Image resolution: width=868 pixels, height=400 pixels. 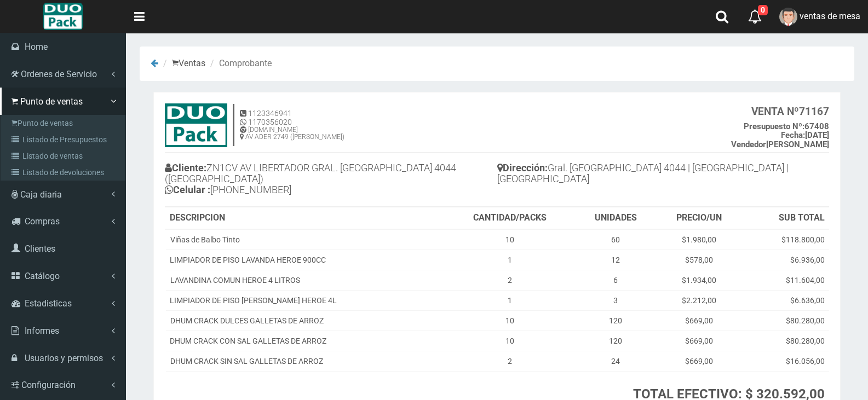 What do you see at coordinates (305, 218) in the screenshot?
I see `th: DESCRIPCION` at bounding box center [305, 218].